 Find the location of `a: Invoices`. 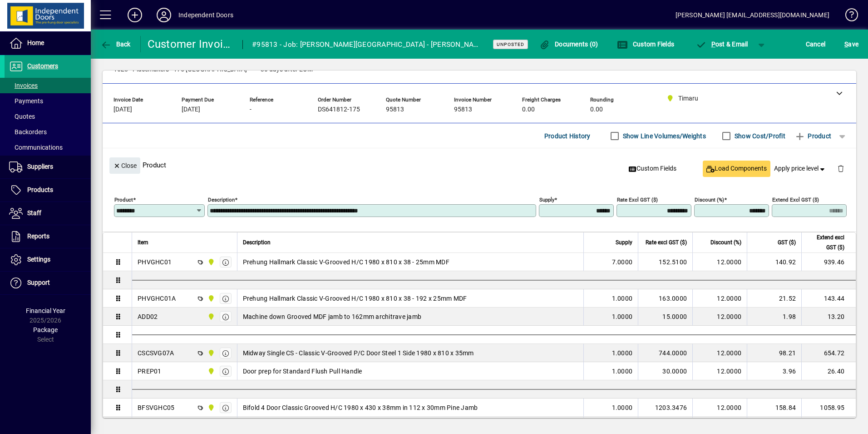

a: Invoices is located at coordinates (48, 86).